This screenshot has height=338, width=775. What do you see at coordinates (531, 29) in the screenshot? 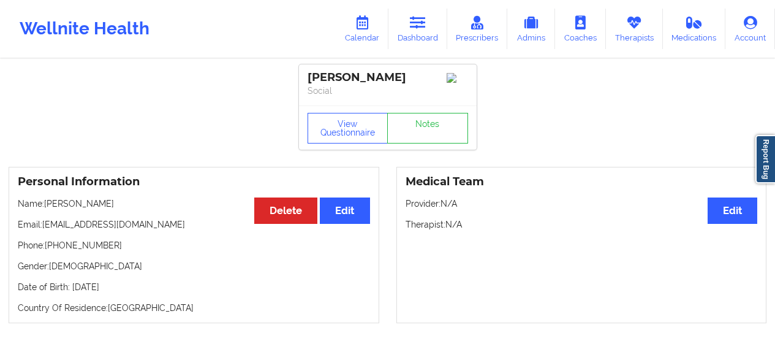
I see `a: Admins` at bounding box center [531, 29].